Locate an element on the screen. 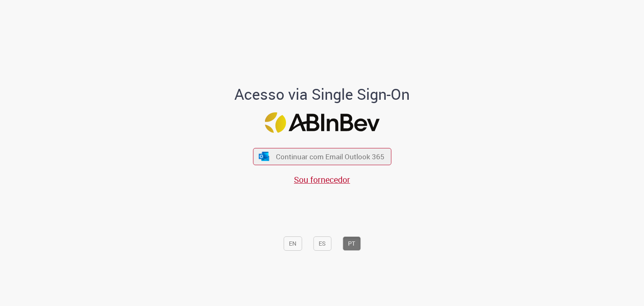 Image resolution: width=644 pixels, height=306 pixels. img: ícone Azure/Microsoft 360 is located at coordinates (264, 156).